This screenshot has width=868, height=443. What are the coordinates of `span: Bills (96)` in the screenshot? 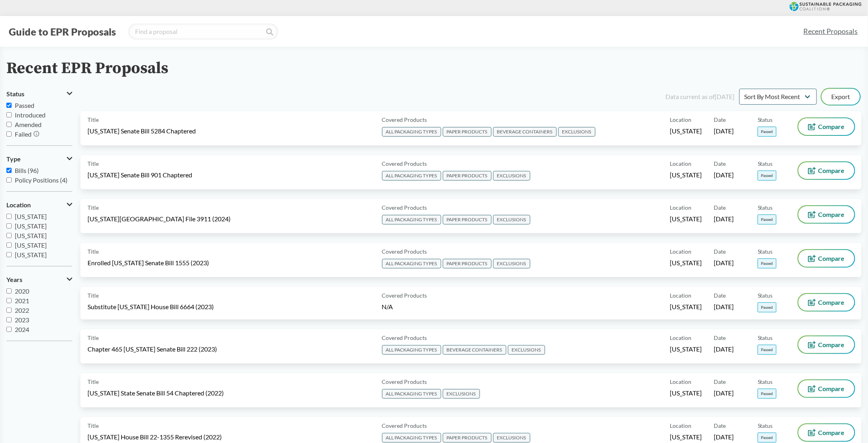 It's located at (27, 170).